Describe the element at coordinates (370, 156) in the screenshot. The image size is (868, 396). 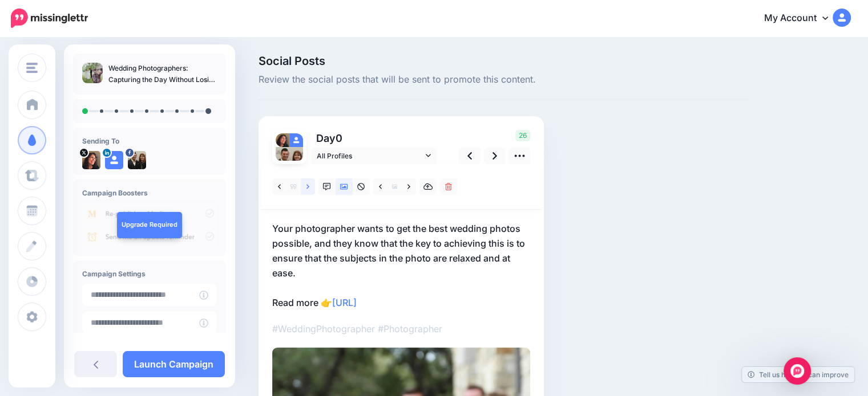
I see `span: All Profiles` at that location.